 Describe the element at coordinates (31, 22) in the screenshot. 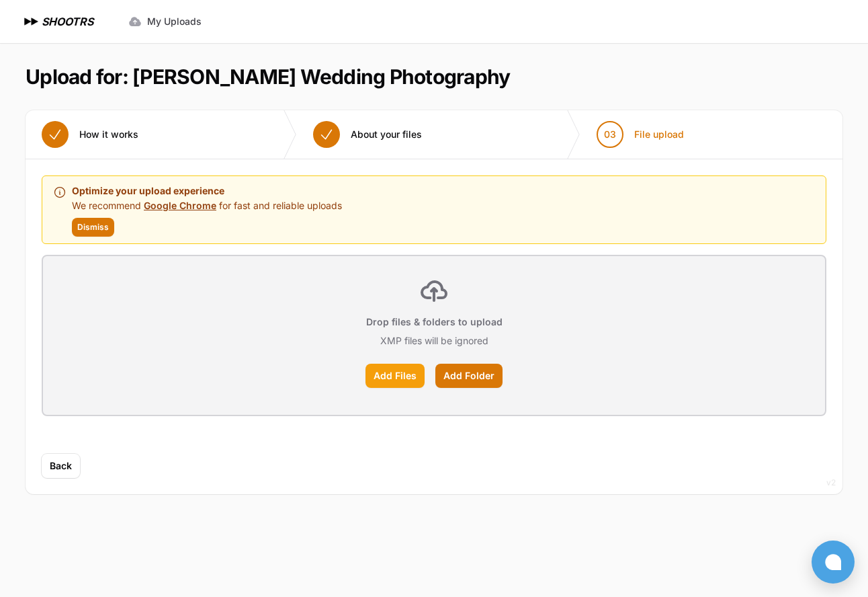

I see `img: SHOOTRS` at that location.